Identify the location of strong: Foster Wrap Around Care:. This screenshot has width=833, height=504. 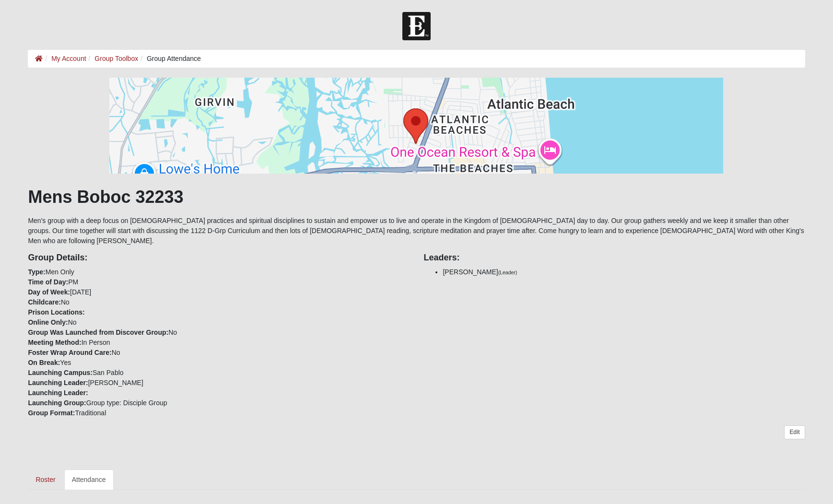
(70, 352).